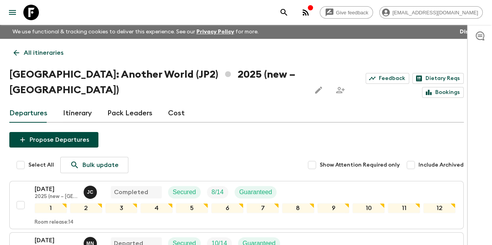 This screenshot has height=245, width=492. Describe the element at coordinates (135, 32) in the screenshot. I see `p: We use functional & tracking cookies to deliver this experience. See our for more.` at that location.